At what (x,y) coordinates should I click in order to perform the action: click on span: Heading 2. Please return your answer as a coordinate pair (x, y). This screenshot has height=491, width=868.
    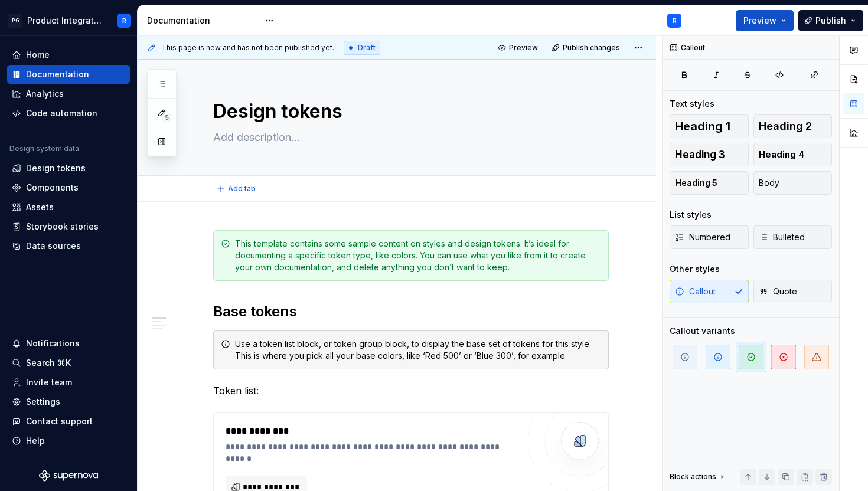
    Looking at the image, I should click on (785, 126).